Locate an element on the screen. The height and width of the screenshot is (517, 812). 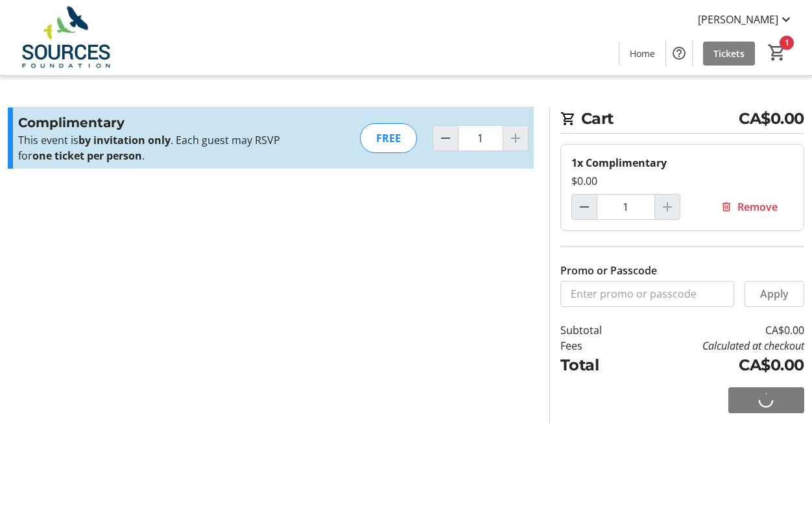
span: Home is located at coordinates (642, 53).